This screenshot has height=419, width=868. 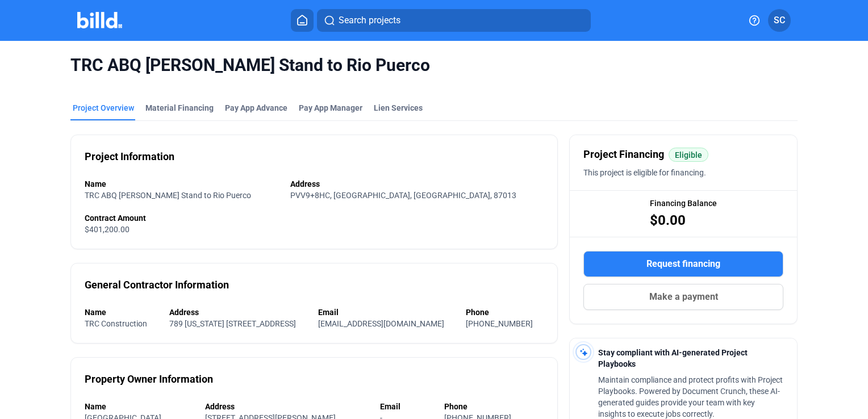 What do you see at coordinates (314, 218) in the screenshot?
I see `div: Contract Amount` at bounding box center [314, 218].